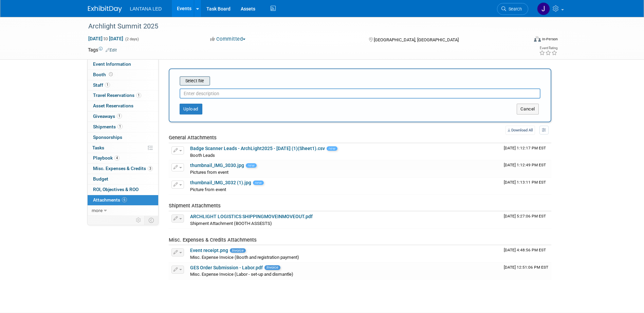  What do you see at coordinates (123, 106) in the screenshot?
I see `a: Asset Reservations` at bounding box center [123, 106].